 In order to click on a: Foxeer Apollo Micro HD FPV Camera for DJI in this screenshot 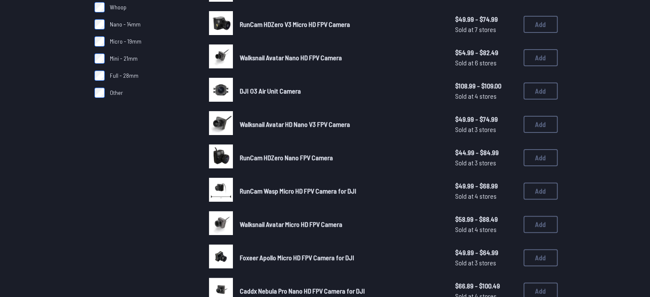, I will do `click(341, 258)`.